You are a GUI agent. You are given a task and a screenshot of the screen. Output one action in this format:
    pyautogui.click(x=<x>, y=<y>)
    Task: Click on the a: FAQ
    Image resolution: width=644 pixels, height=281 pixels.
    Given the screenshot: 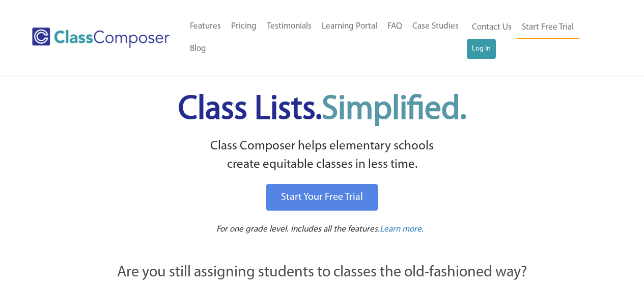 What is the action you would take?
    pyautogui.click(x=394, y=27)
    